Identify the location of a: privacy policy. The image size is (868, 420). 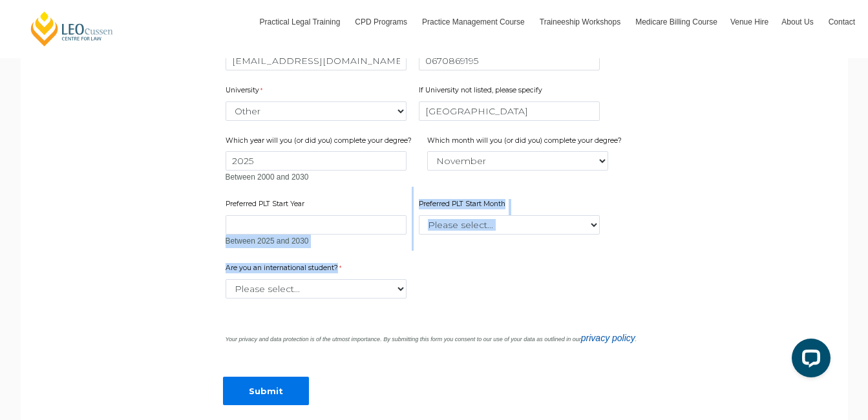
(608, 338).